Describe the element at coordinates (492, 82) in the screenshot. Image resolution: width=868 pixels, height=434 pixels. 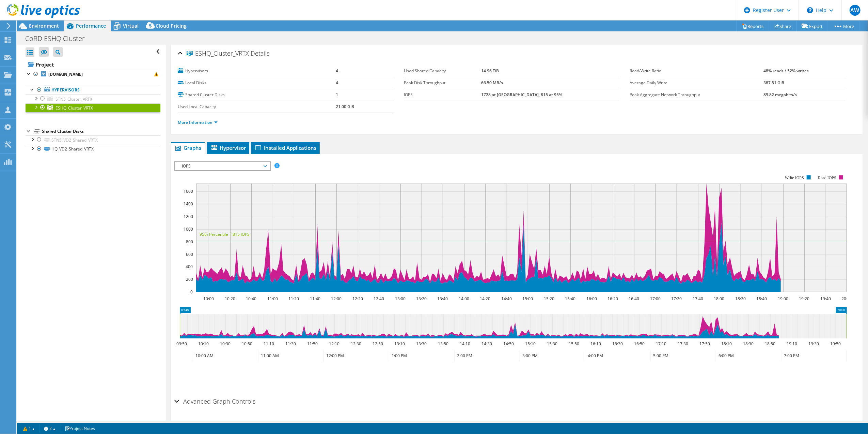
I see `b: 66.50 MB/s` at that location.